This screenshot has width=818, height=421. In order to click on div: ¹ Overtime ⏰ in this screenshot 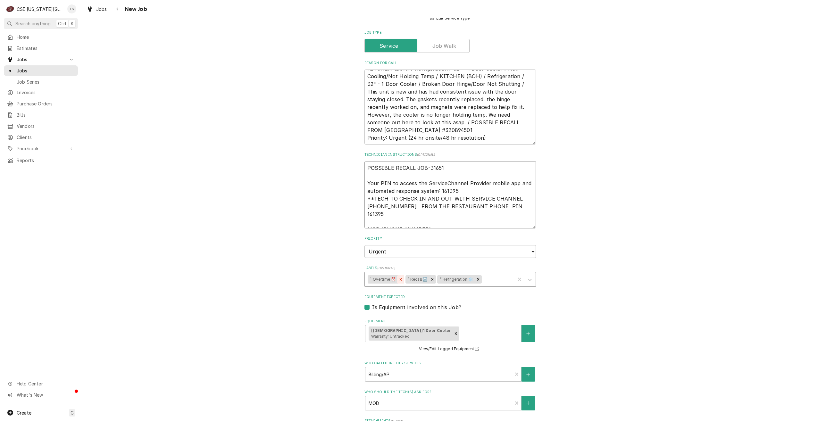, I will do `click(383, 280)`.